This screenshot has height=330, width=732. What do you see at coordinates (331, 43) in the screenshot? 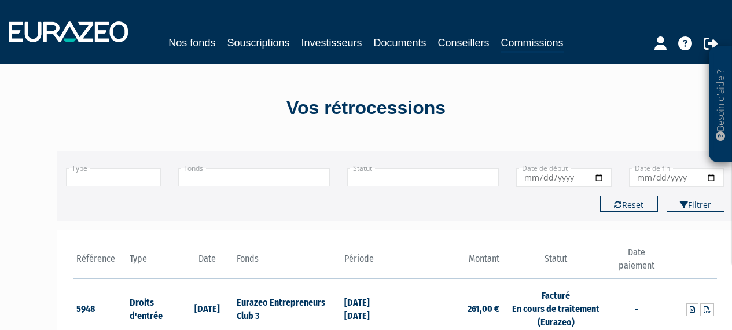
I see `a: Investisseurs` at bounding box center [331, 43].